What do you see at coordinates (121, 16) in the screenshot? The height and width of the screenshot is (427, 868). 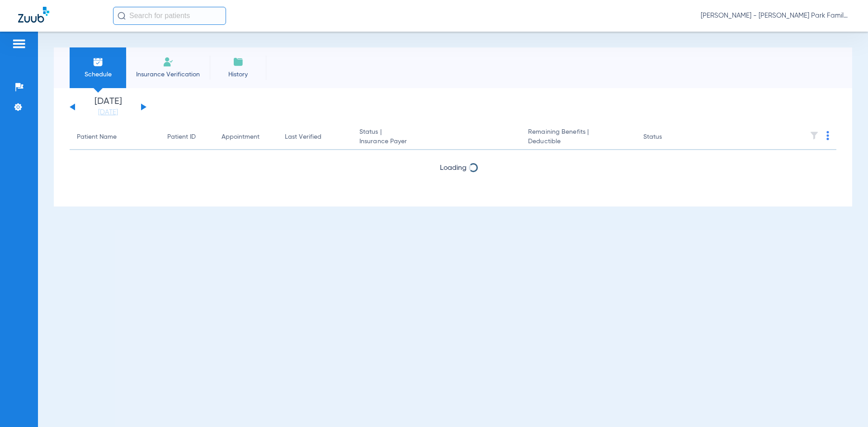 I see `img: Search Icon` at bounding box center [121, 16].